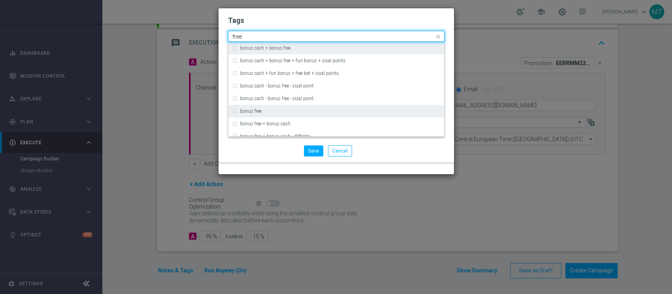 This screenshot has height=294, width=672. I want to click on label: bonus free + bonus cash, so click(265, 124).